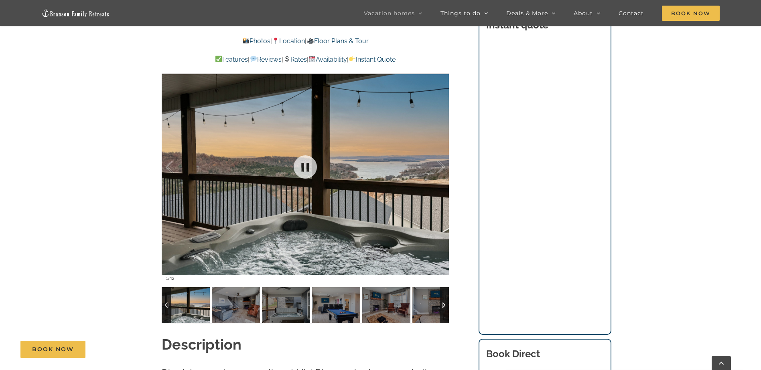 Image resolution: width=761 pixels, height=370 pixels. Describe the element at coordinates (372, 59) in the screenshot. I see `a: Instant Quote` at that location.